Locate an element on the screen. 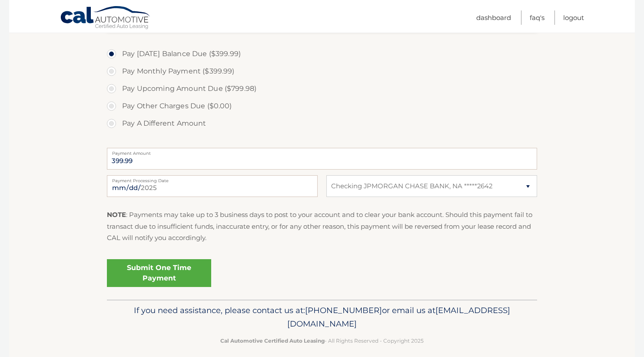 This screenshot has height=357, width=644. a: Cal Automotive is located at coordinates (106, 18).